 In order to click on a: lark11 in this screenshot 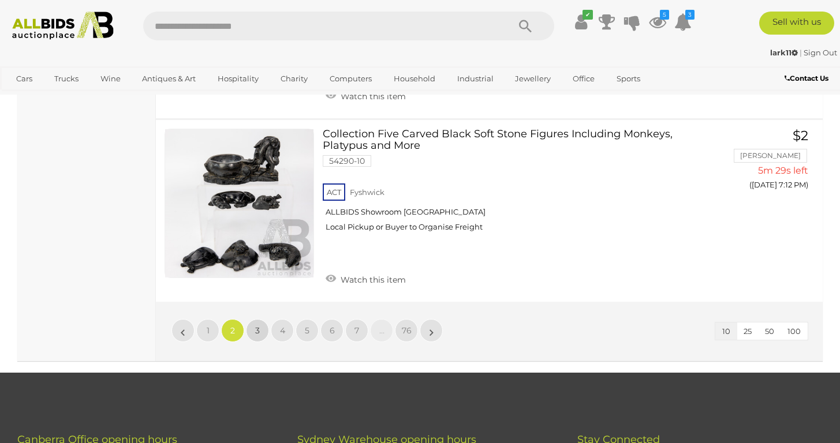, I will do `click(785, 53)`.